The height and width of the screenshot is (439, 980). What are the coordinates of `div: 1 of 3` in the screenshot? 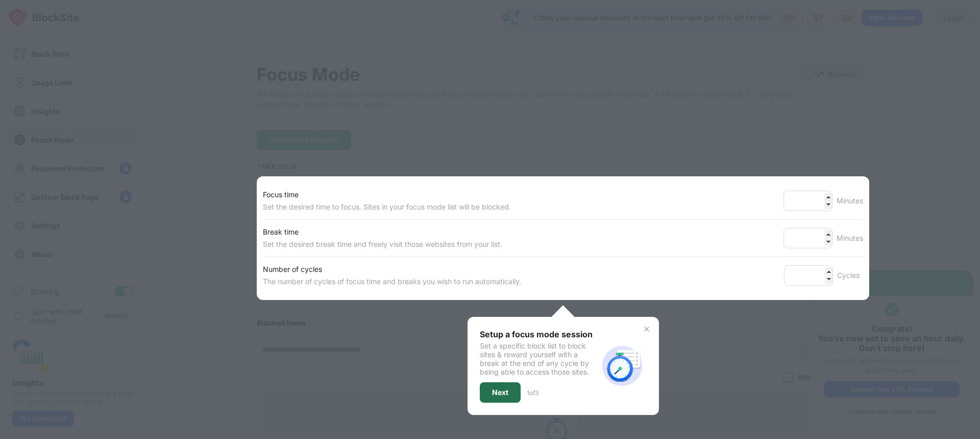 It's located at (532, 392).